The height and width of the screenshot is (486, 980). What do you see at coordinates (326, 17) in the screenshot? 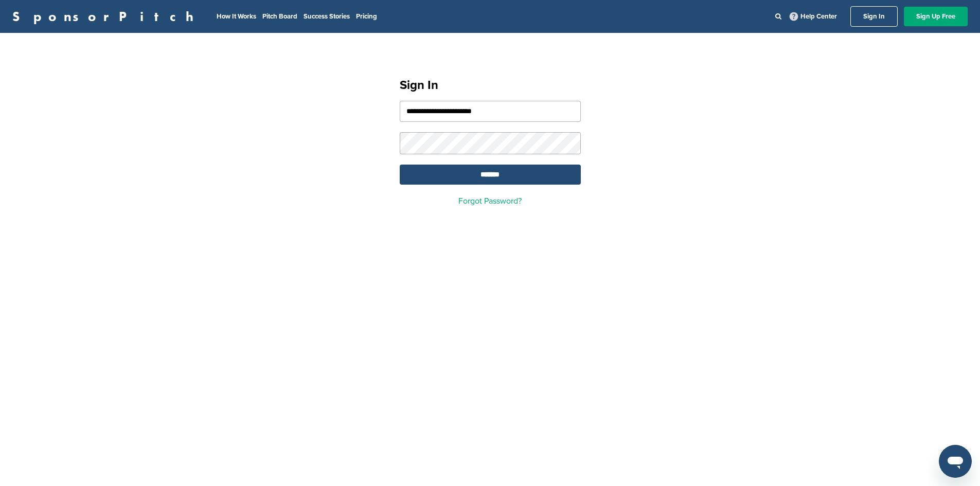
I see `a: Success Stories` at bounding box center [326, 17].